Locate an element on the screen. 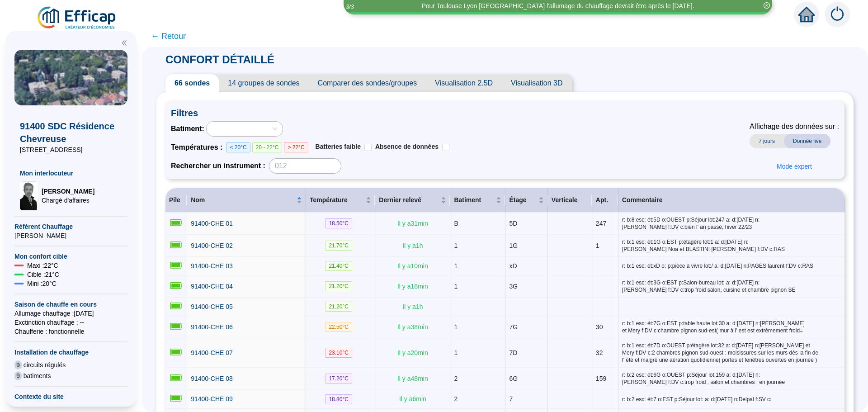 Image resolution: width=868 pixels, height=412 pixels. span: 91400-CHE 01 is located at coordinates (212, 223).